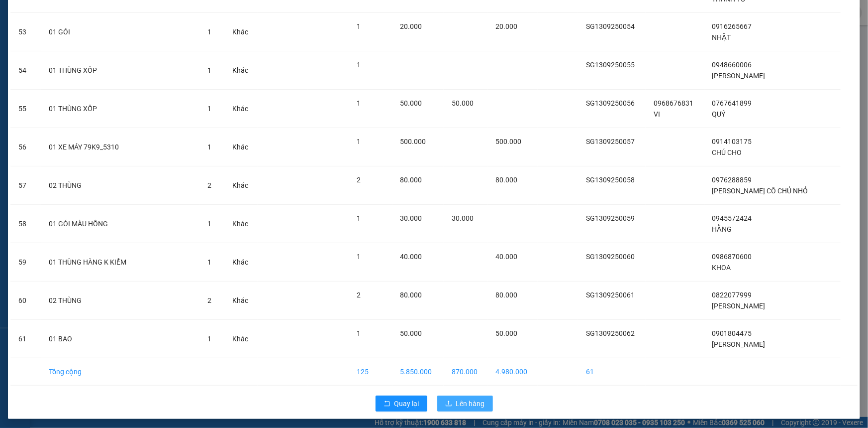 The image size is (868, 428). Describe the element at coordinates (610, 142) in the screenshot. I see `span: SG1309250057` at that location.